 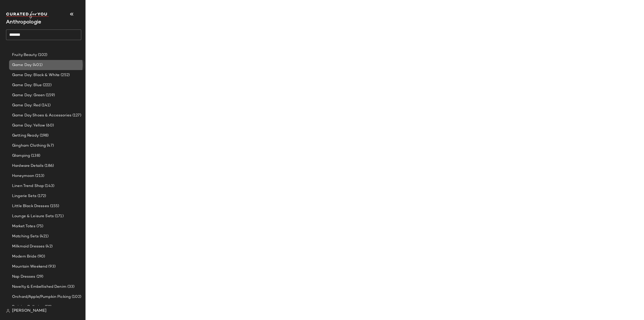 I want to click on span: Game Day: Red, so click(x=26, y=105).